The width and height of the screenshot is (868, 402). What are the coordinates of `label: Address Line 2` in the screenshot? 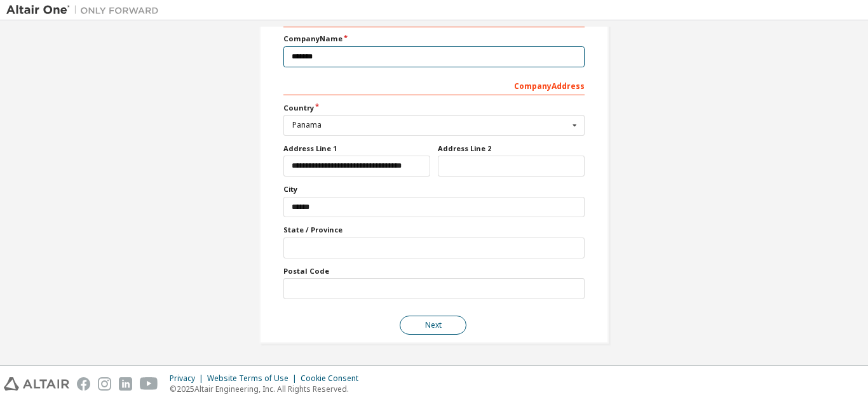 It's located at (511, 149).